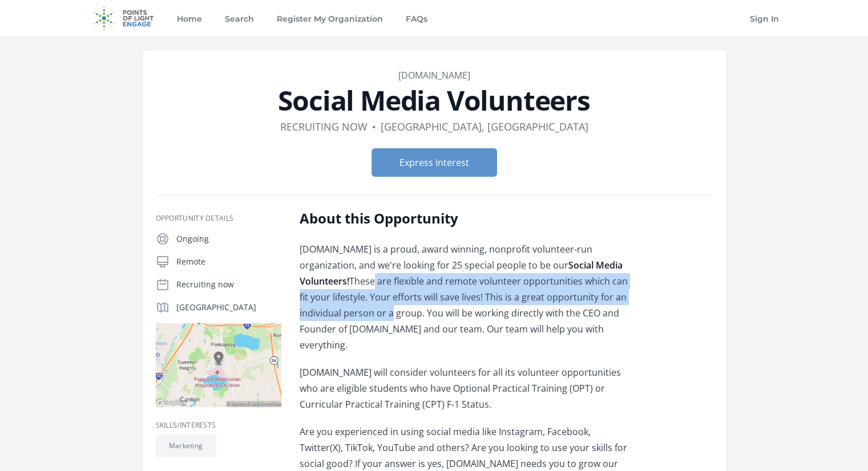 The height and width of the screenshot is (471, 868). Describe the element at coordinates (466, 218) in the screenshot. I see `h2: About this Opportunity` at that location.